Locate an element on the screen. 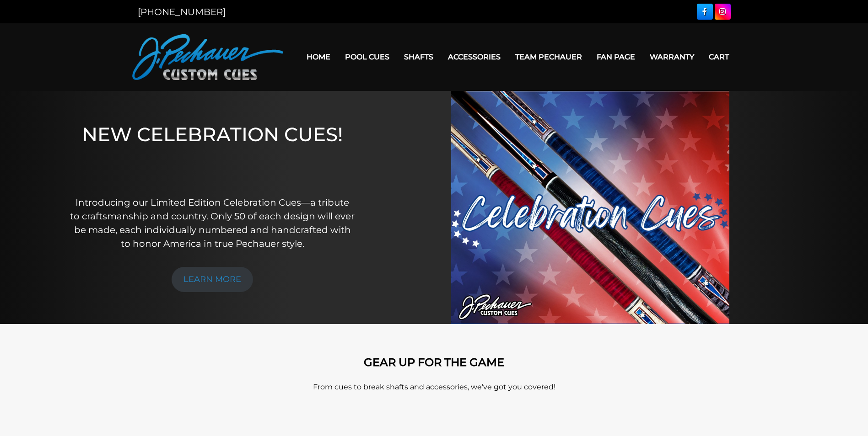 The width and height of the screenshot is (868, 436). a: LEARN MORE is located at coordinates (212, 279).